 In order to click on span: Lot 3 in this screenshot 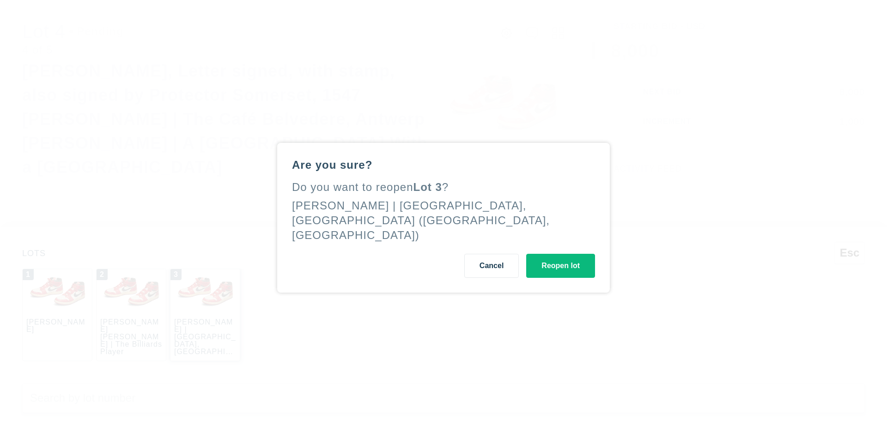, I will do `click(428, 187)`.